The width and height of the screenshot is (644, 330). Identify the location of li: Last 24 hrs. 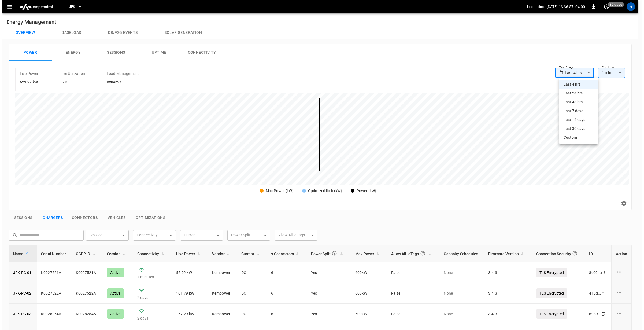
(576, 93).